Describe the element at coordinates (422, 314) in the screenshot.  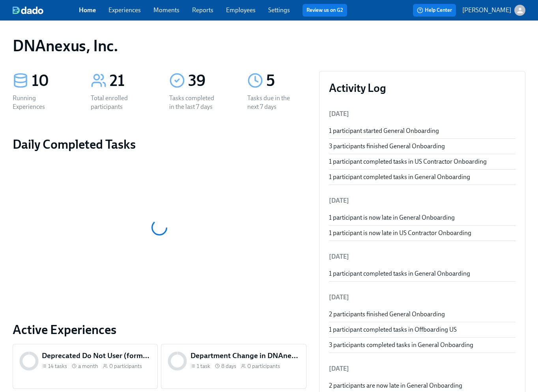
I see `div: 2 participants finished General Onboarding` at that location.